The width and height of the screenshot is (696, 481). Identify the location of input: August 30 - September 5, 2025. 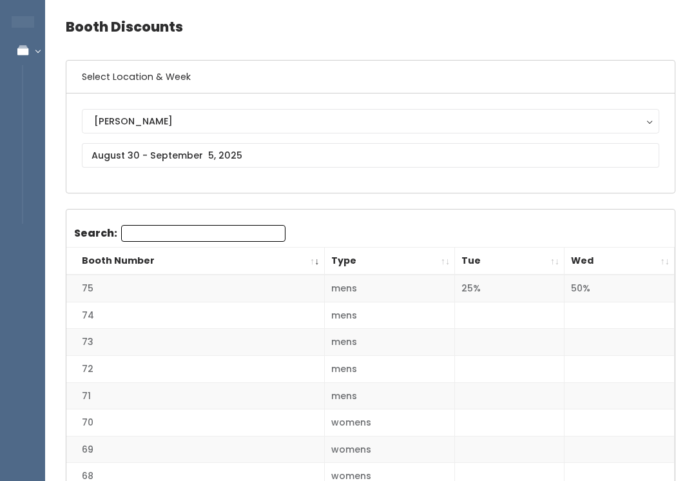
(371, 155).